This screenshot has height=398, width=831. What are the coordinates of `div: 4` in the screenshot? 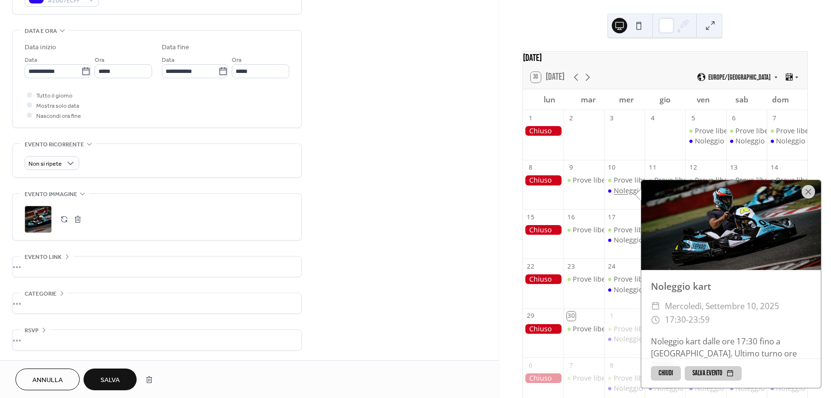 It's located at (653, 118).